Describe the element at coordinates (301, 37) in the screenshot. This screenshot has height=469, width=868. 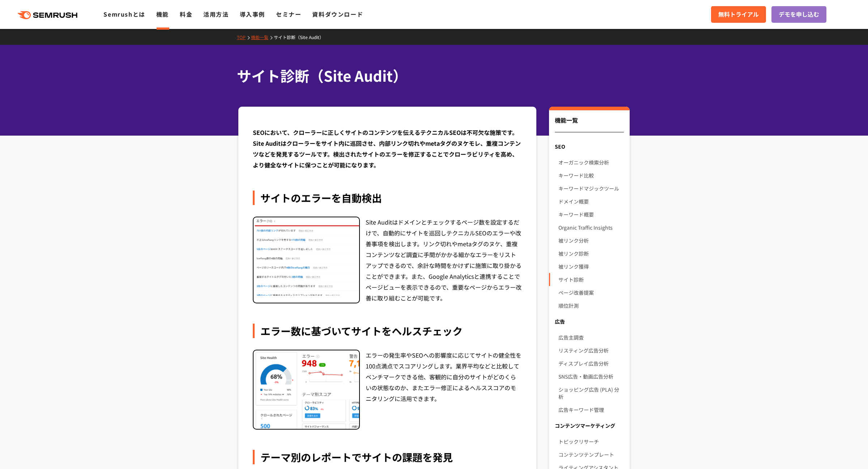
I see `a: サイト診断（Site Audit）` at that location.